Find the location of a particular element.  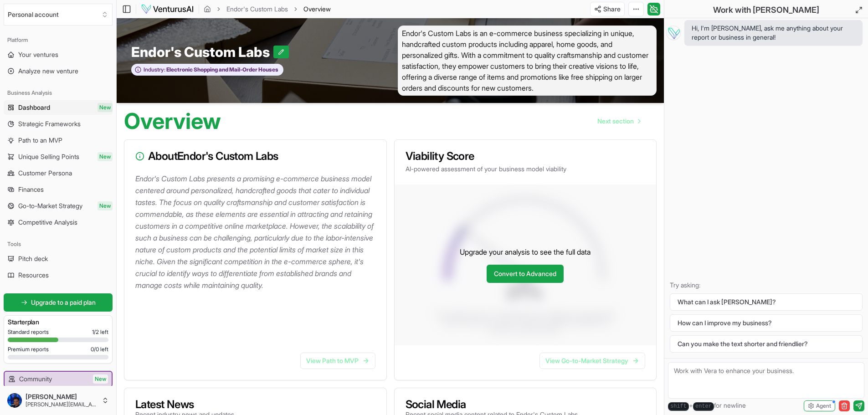

p: Try asking: is located at coordinates (766, 286).